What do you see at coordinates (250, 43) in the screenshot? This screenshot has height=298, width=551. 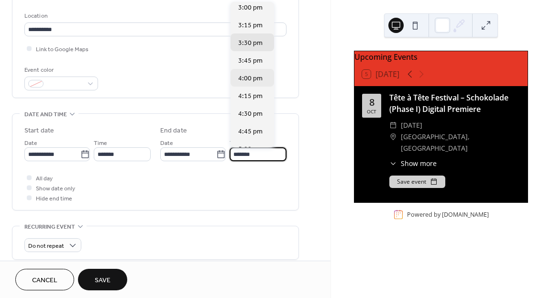 I see `span: 3:30 pm` at bounding box center [250, 43].